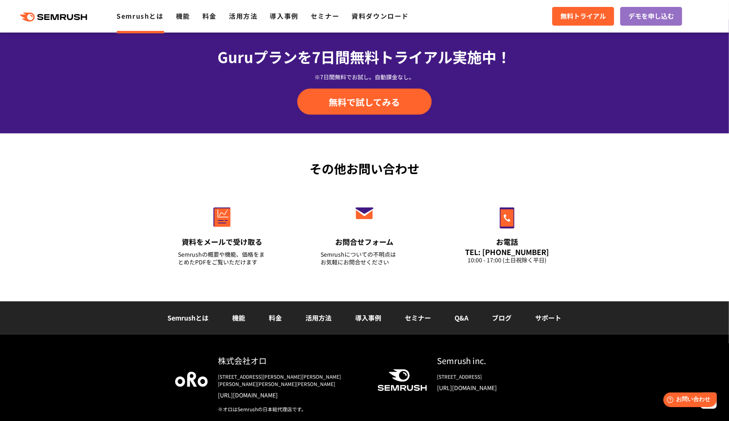  I want to click on div: Semrushの概要や機能、価格をまとめたPDFをご覧いただけます, so click(222, 259).